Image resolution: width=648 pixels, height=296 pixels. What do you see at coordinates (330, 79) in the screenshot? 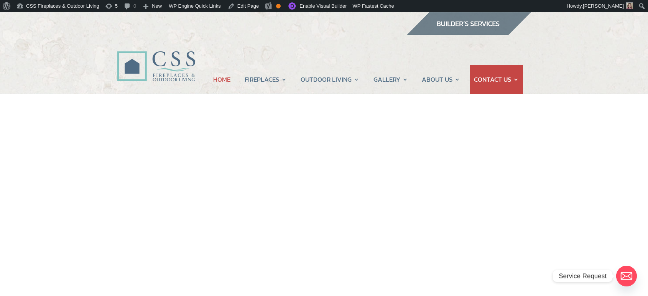
I see `a: OUTDOOR LIVING` at bounding box center [330, 79].